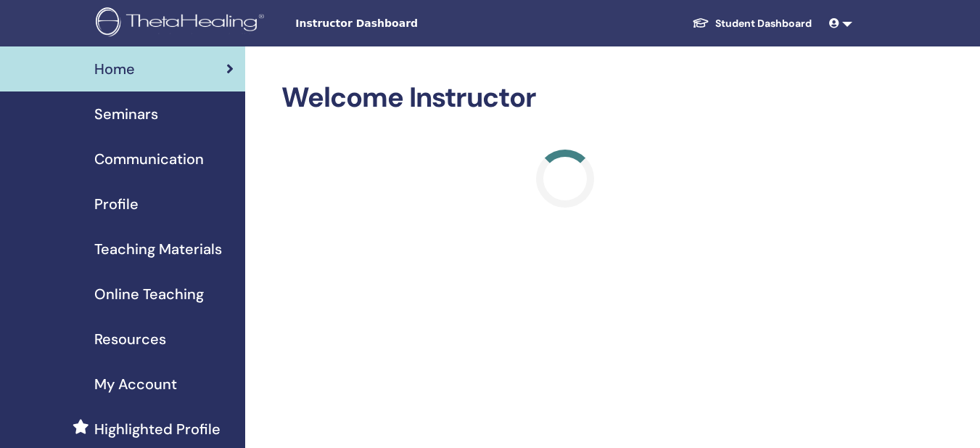  Describe the element at coordinates (404, 23) in the screenshot. I see `span: Instructor Dashboard` at that location.